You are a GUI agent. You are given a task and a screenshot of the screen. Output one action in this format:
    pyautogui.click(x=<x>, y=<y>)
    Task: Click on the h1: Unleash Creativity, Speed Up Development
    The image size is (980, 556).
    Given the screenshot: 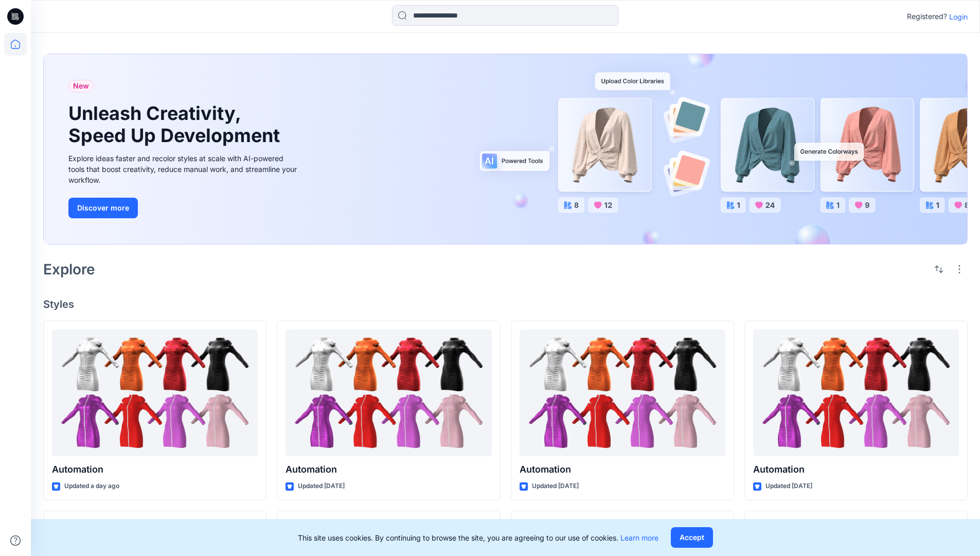 What is the action you would take?
    pyautogui.click(x=176, y=125)
    